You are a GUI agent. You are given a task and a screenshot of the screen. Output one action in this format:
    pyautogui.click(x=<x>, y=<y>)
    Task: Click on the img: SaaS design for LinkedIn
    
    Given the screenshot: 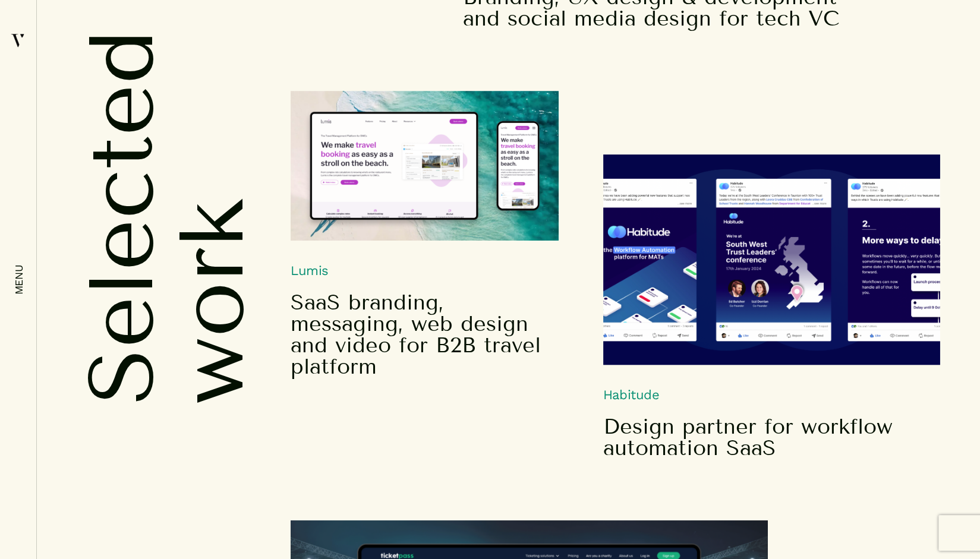 What is the action you would take?
    pyautogui.click(x=771, y=260)
    